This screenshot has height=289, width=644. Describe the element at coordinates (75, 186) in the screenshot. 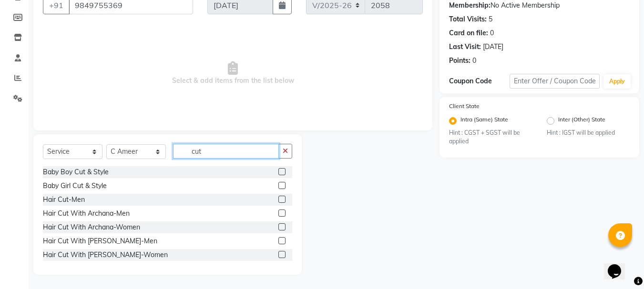

I see `div: Baby Girl Cut & Style` at that location.